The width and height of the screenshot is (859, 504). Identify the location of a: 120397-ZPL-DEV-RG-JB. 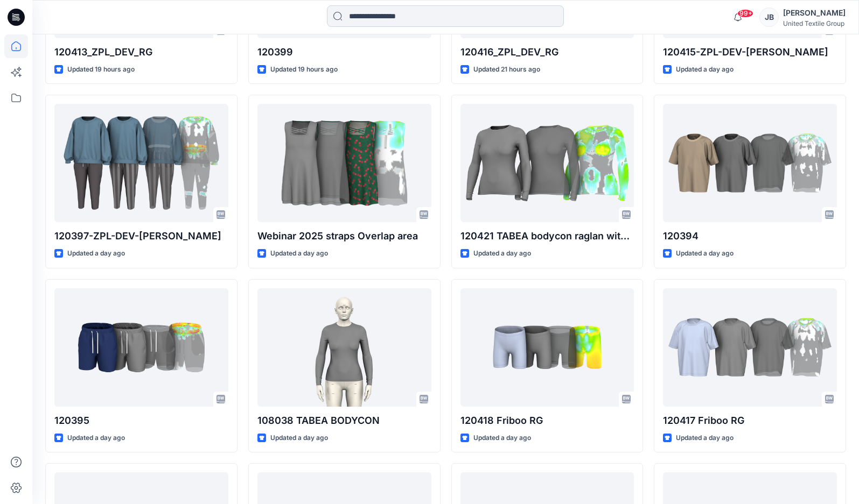
(141, 163).